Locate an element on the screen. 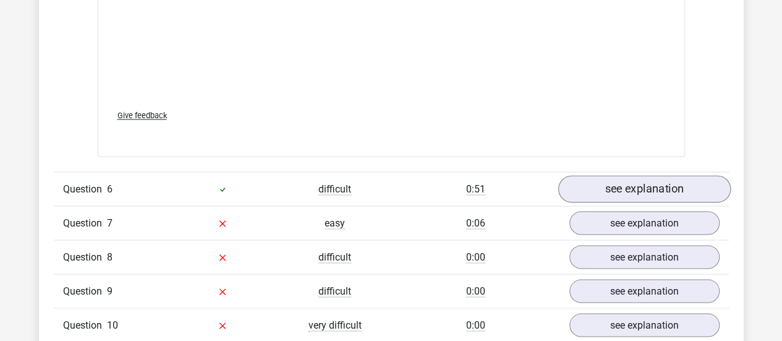  span: 0:51 is located at coordinates (476, 189).